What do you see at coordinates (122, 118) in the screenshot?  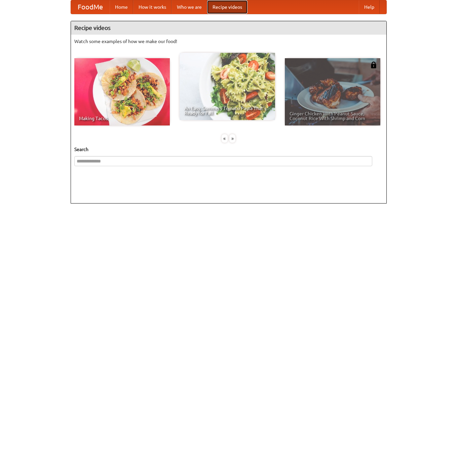 I see `span: Making Tacos` at bounding box center [122, 118].